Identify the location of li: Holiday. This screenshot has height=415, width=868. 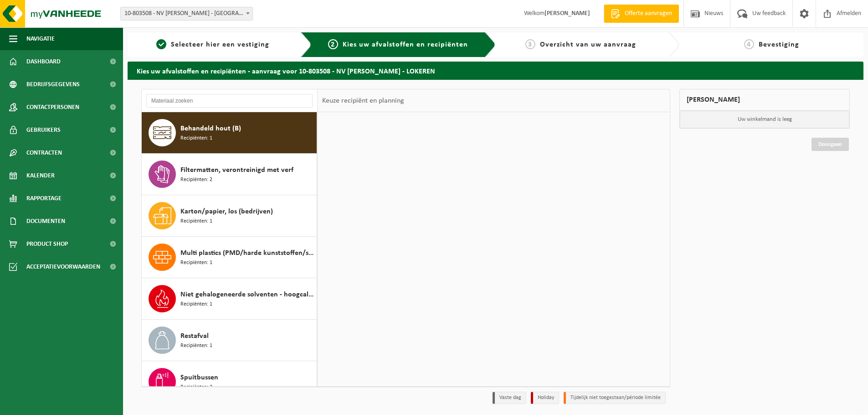
(545, 398).